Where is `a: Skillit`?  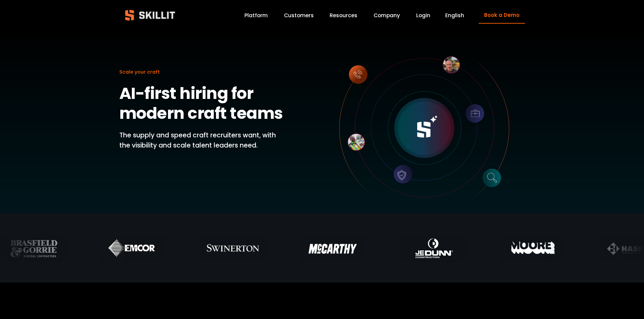 a: Skillit is located at coordinates (150, 15).